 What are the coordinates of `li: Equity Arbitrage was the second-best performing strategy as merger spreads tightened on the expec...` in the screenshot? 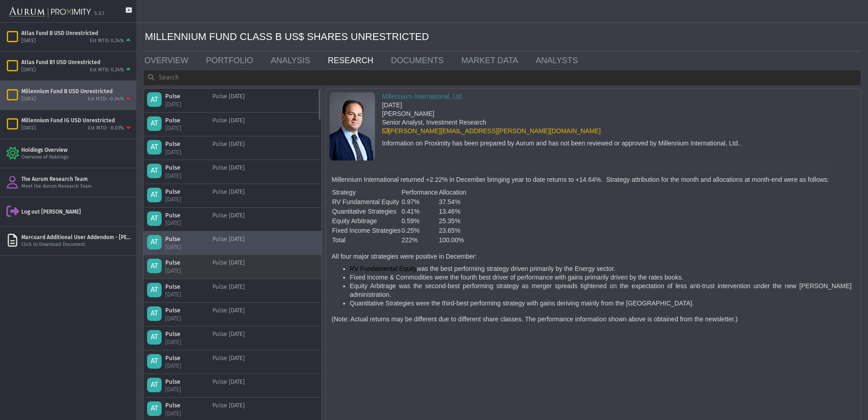 It's located at (601, 291).